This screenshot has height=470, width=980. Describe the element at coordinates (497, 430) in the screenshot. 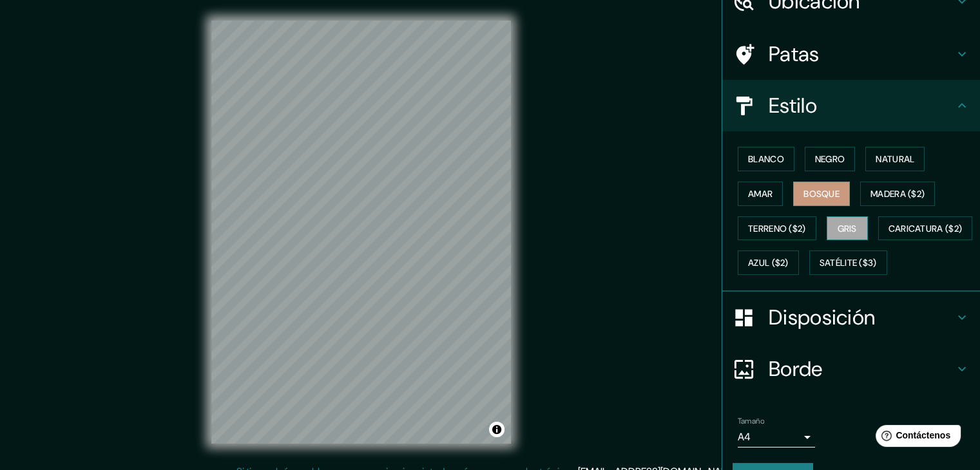

I see `button: Activar o desactivar atribución` at that location.